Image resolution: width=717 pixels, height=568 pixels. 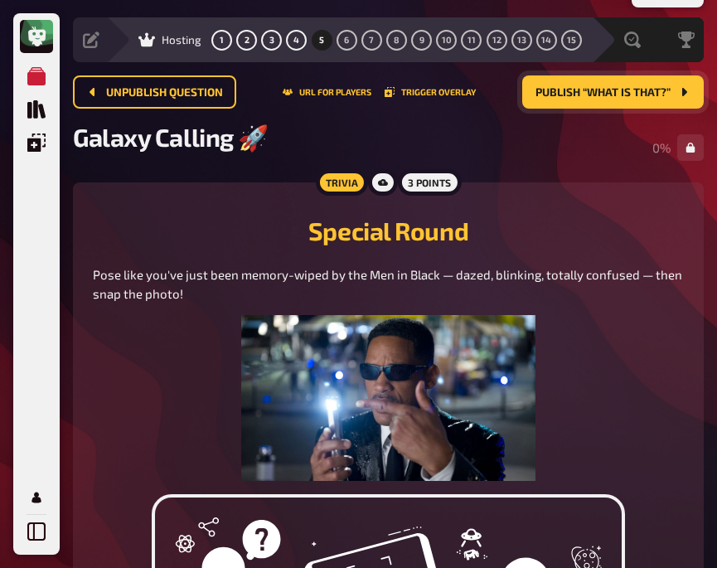 What do you see at coordinates (662, 148) in the screenshot?
I see `span: 0 %` at bounding box center [662, 148].